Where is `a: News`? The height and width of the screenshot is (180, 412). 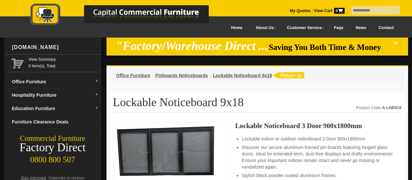
a: News is located at coordinates (361, 28).